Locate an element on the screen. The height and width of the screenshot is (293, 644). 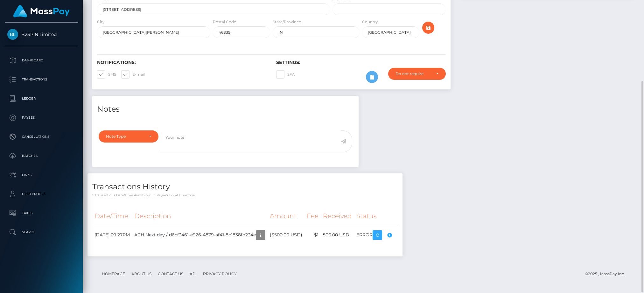
img: MassPay Logo is located at coordinates (41, 11).